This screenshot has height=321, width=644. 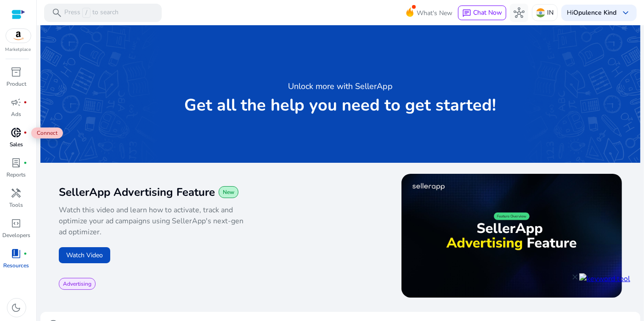 What do you see at coordinates (487, 13) in the screenshot?
I see `span: Chat Now` at bounding box center [487, 13].